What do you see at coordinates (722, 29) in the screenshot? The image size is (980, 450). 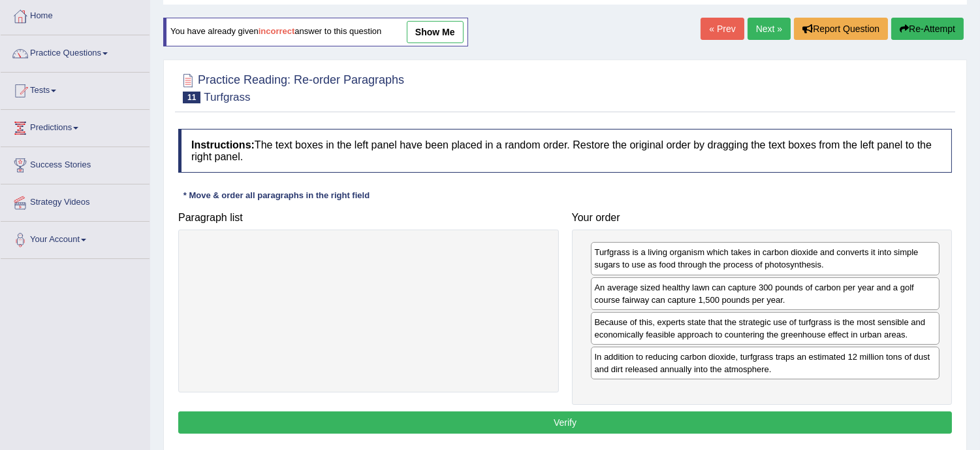 I see `a: « Prev` at bounding box center [722, 29].